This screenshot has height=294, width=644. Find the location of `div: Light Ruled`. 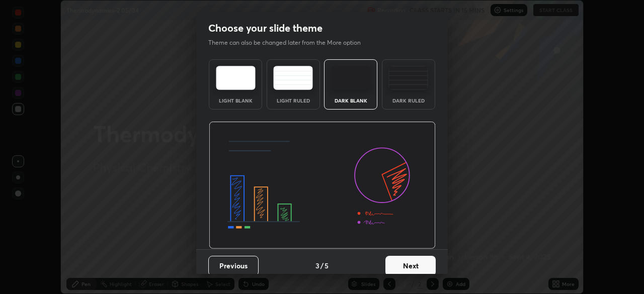

div: Light Ruled is located at coordinates (294, 101).